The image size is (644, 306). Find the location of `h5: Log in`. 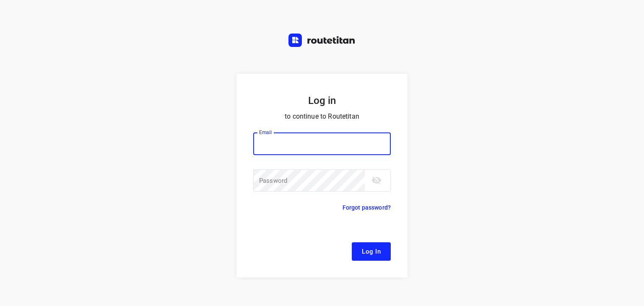

h5: Log in is located at coordinates (322, 101).